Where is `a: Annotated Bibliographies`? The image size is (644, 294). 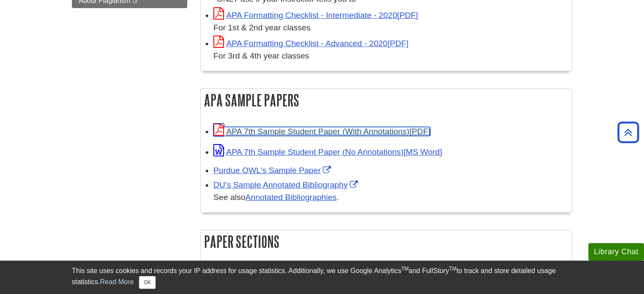 a: Annotated Bibliographies is located at coordinates (291, 197).